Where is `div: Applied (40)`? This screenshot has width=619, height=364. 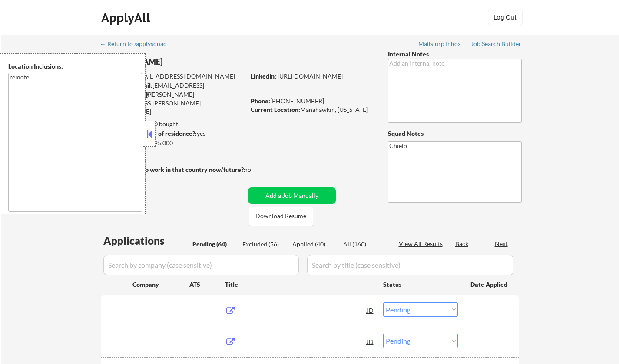
div: Applied (40) is located at coordinates (314, 244).